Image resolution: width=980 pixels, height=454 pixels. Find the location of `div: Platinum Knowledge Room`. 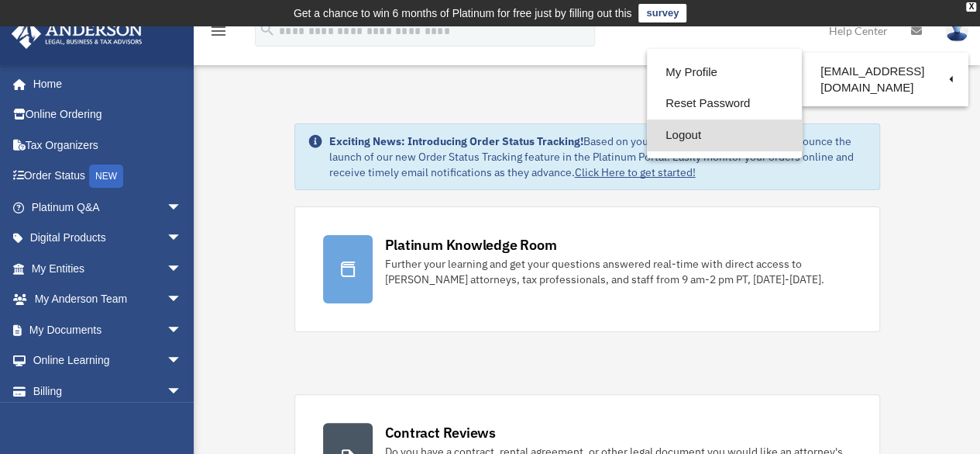

div: Platinum Knowledge Room is located at coordinates (471, 244).